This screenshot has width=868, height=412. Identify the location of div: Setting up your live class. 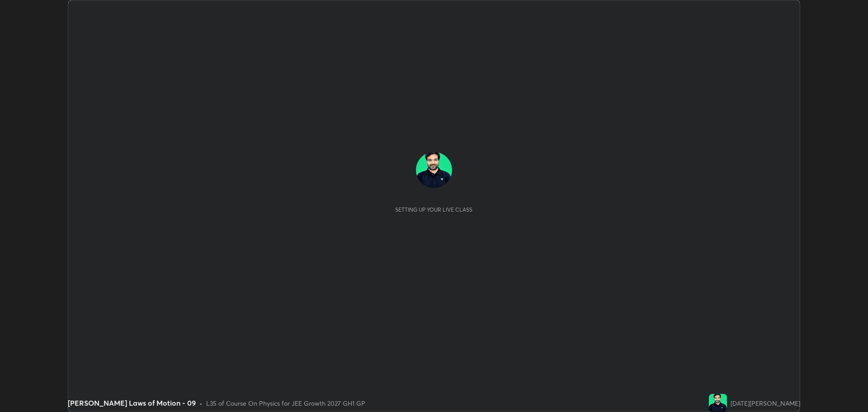
(433, 209).